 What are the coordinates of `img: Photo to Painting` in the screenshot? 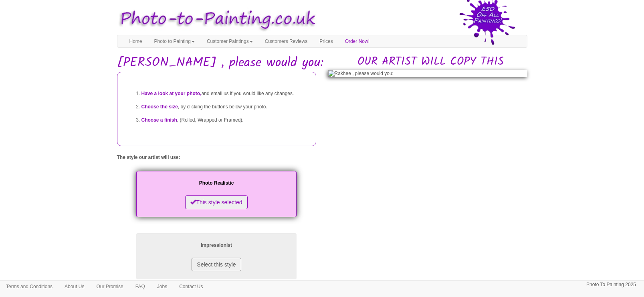 It's located at (216, 19).